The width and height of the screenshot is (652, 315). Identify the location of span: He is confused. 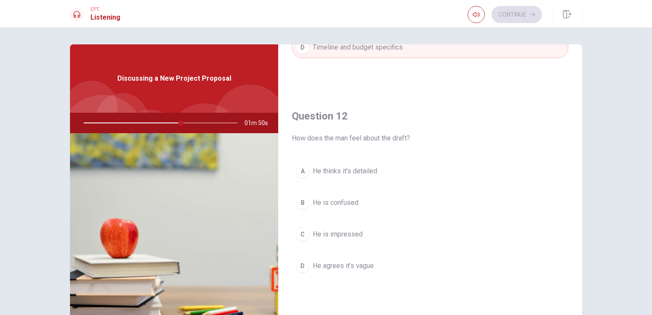
(335, 203).